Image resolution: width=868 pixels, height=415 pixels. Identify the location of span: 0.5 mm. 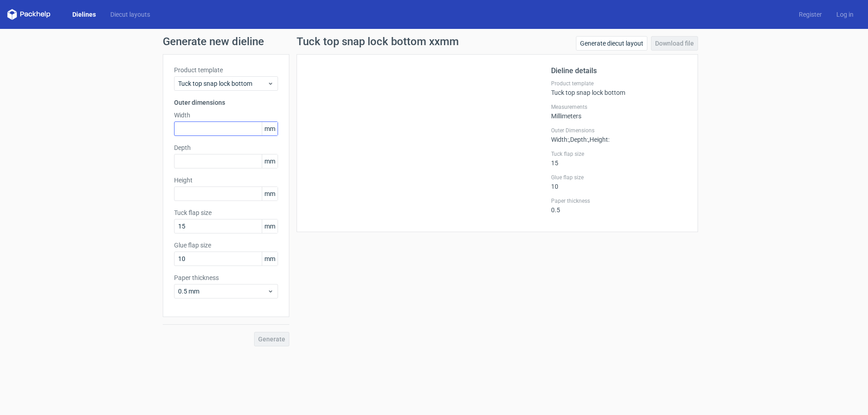
(222, 292).